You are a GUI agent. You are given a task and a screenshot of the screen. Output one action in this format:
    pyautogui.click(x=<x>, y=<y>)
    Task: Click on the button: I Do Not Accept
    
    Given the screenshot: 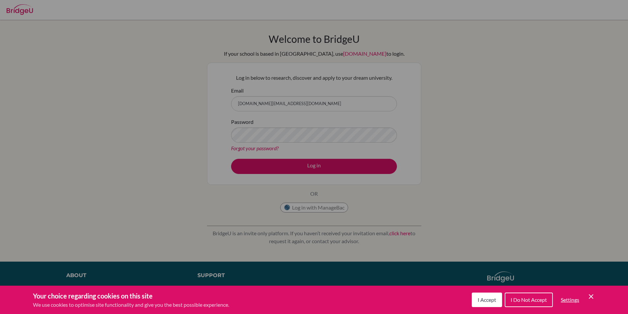 What is the action you would take?
    pyautogui.click(x=529, y=300)
    